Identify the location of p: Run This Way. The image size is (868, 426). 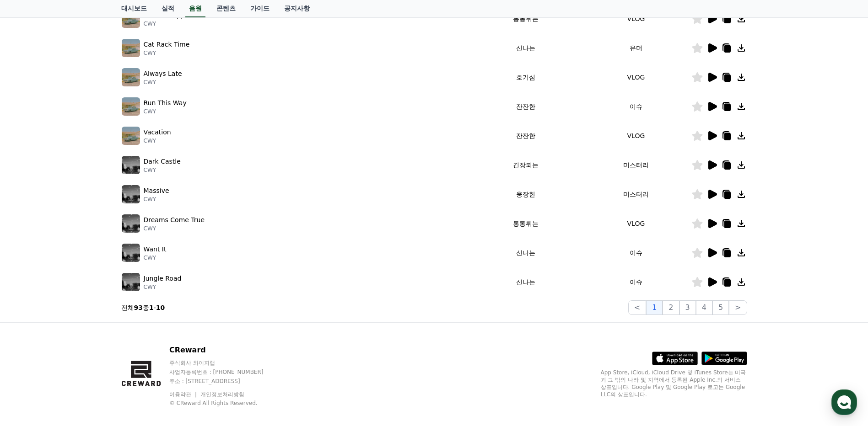
(165, 103).